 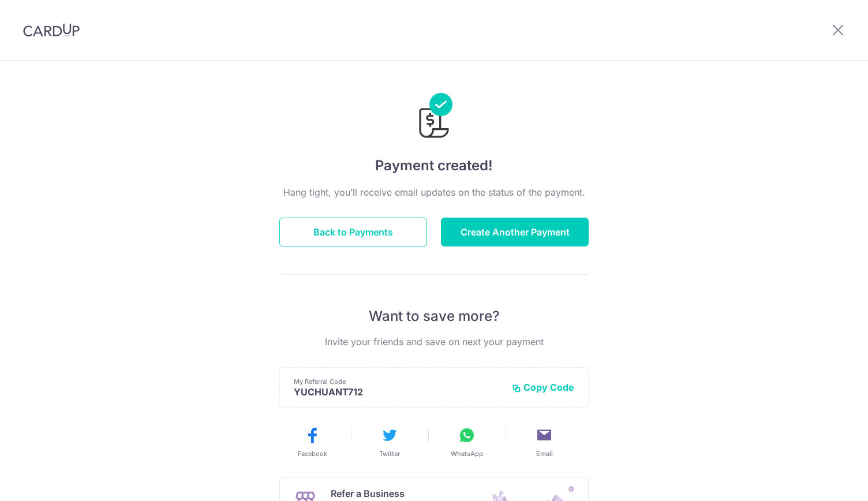 What do you see at coordinates (434, 192) in the screenshot?
I see `p: Hang tight, you’ll receive email updates on the status of the payment.` at bounding box center [434, 192].